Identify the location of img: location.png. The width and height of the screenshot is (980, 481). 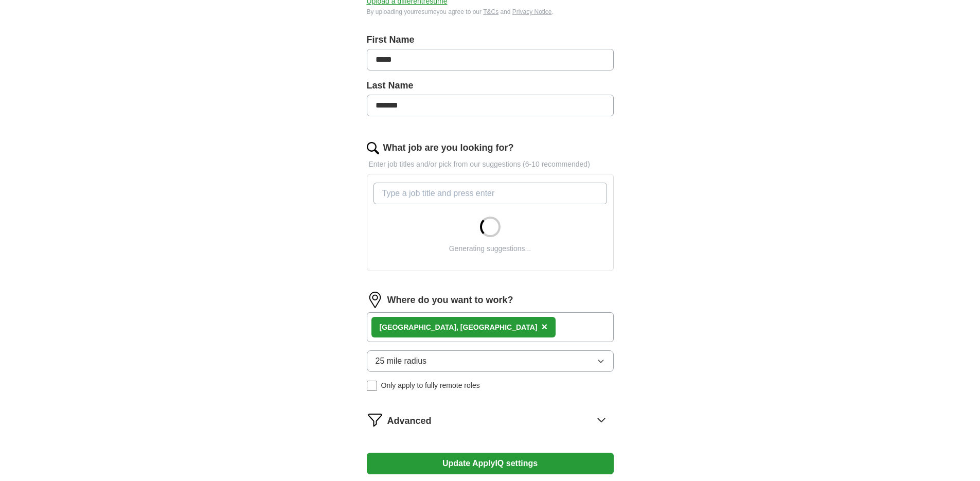
(375, 299).